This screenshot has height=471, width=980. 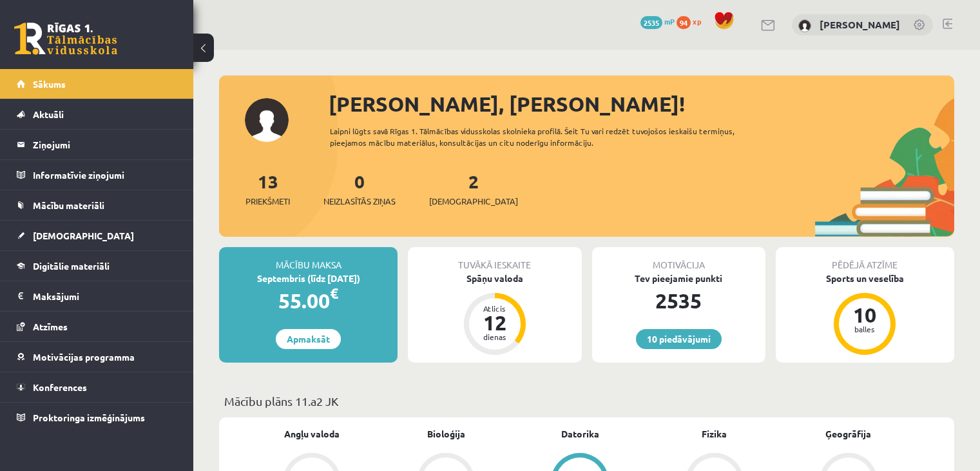 What do you see at coordinates (494, 260) in the screenshot?
I see `div: Tuvākā ieskaite` at bounding box center [494, 260].